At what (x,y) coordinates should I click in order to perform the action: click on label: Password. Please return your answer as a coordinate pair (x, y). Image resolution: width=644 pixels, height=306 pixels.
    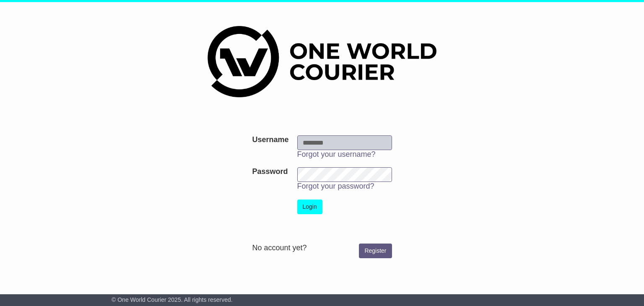
    Looking at the image, I should click on (269, 172).